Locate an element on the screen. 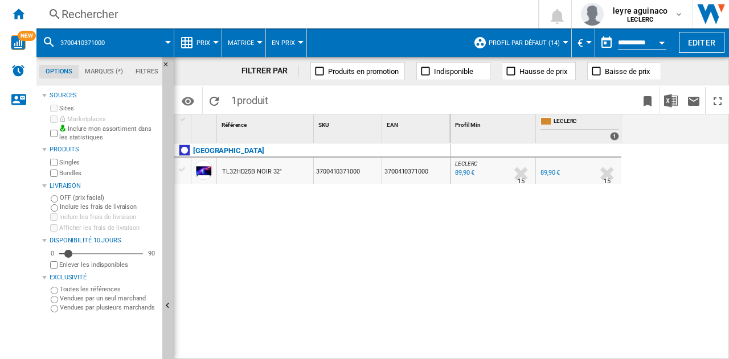 This screenshot has width=729, height=359. label: Marketplaces is located at coordinates (108, 119).